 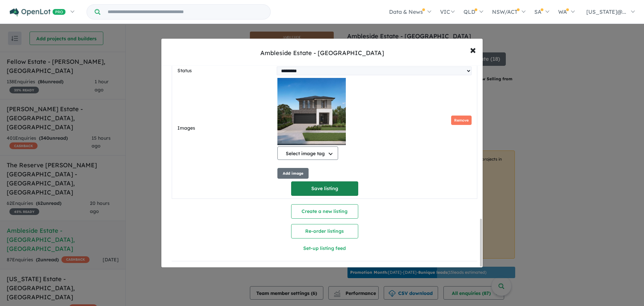 I want to click on button: Set-up listing feed, so click(x=325, y=248).